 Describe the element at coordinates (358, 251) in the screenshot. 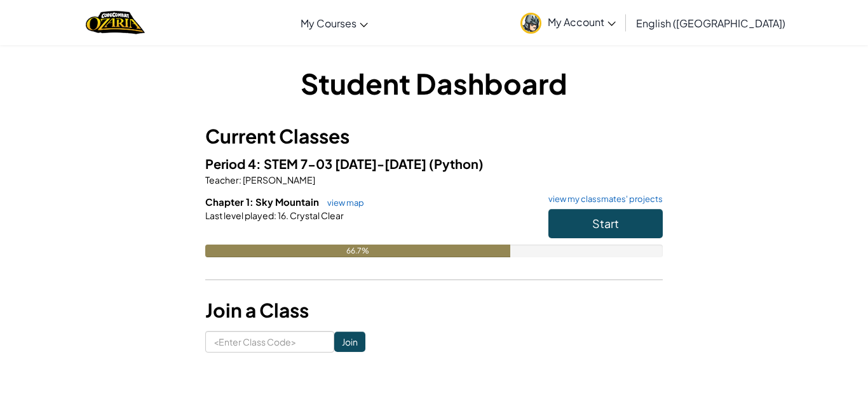

I see `div: 66.7%` at that location.